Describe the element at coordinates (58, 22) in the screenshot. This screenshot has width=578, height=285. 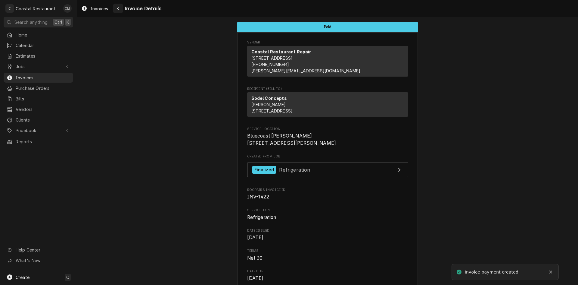
I see `span: Ctrl` at that location.